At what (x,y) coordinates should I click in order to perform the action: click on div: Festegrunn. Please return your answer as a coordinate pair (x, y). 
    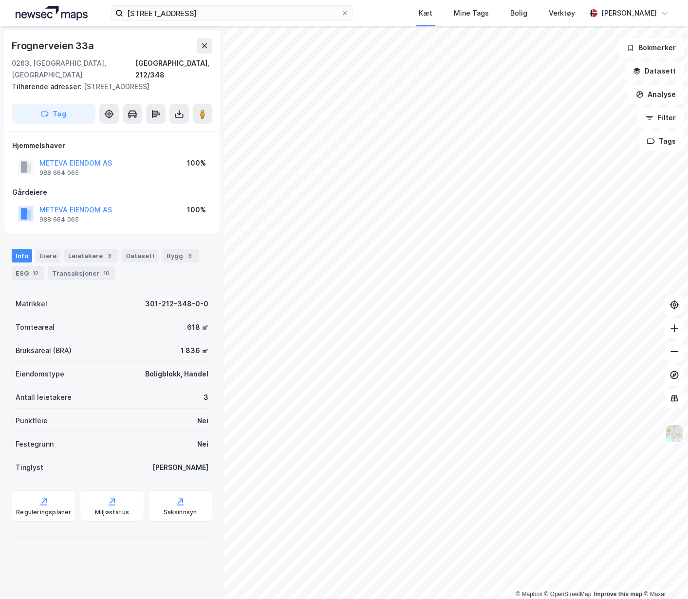
    Looking at the image, I should click on (35, 444).